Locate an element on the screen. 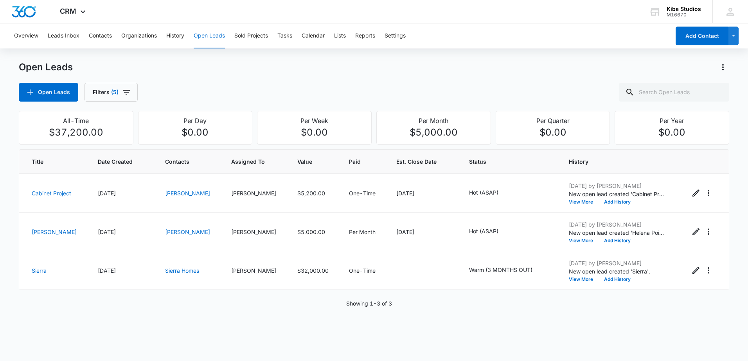  span: $32,000.00 is located at coordinates (313, 271).